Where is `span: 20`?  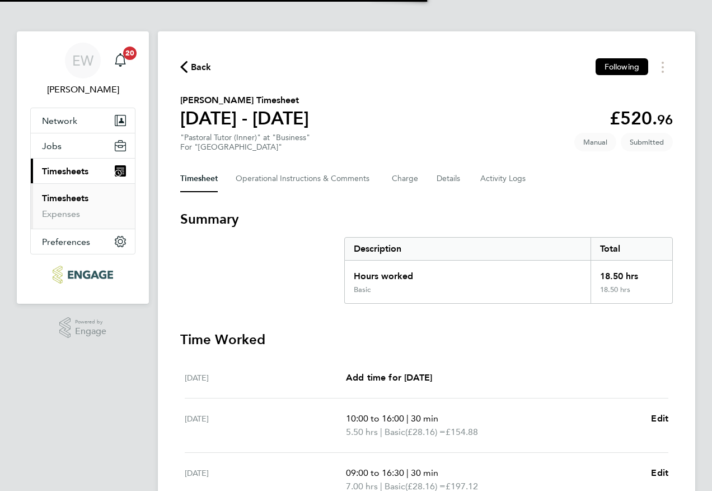
span: 20 is located at coordinates (130, 53).